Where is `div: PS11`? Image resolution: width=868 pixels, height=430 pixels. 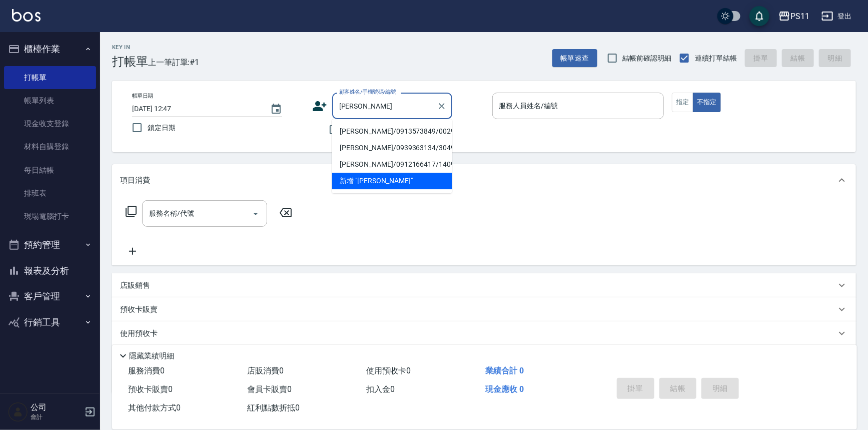
div: PS11 is located at coordinates (800, 16).